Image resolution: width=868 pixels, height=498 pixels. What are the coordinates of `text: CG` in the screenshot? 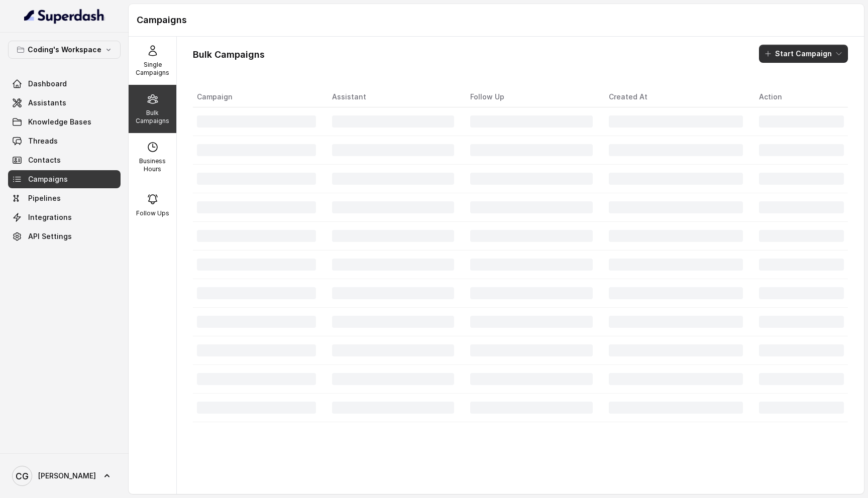 It's located at (22, 476).